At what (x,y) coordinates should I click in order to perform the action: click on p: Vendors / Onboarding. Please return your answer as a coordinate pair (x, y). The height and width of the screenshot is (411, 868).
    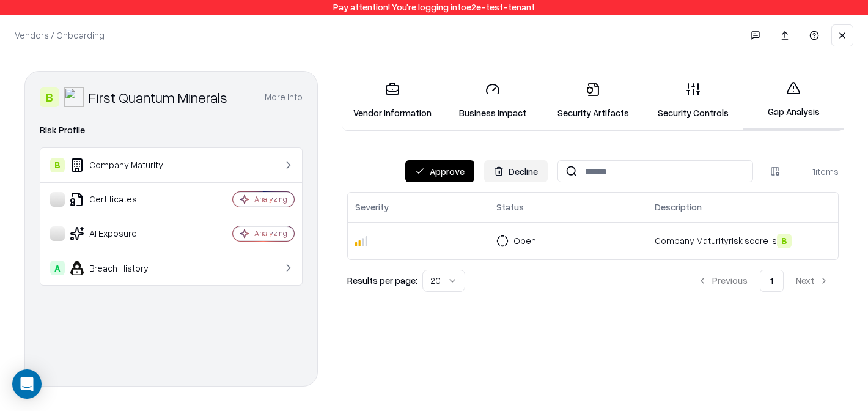
    Looking at the image, I should click on (60, 35).